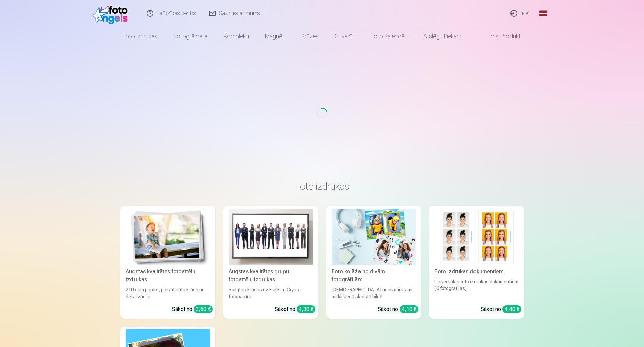 This screenshot has height=347, width=644. What do you see at coordinates (476, 272) in the screenshot?
I see `div: Foto izdrukas dokumentiem` at bounding box center [476, 272].